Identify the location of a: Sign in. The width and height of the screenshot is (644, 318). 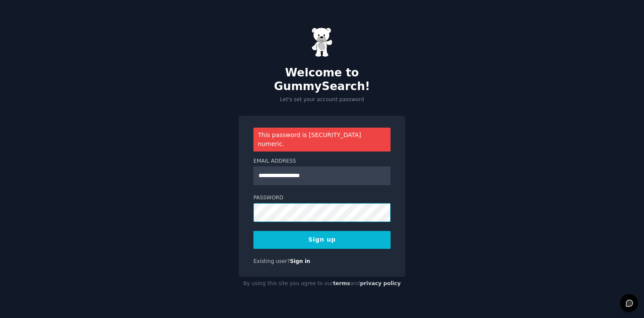
(301, 261).